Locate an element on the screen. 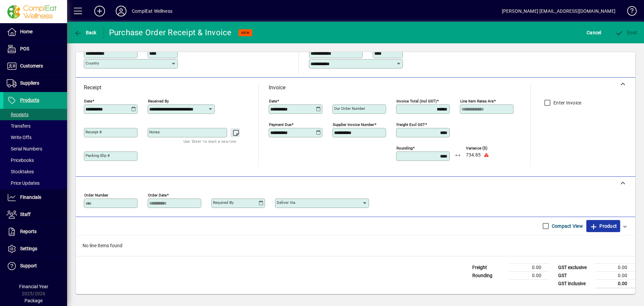  a: Reports is located at coordinates (35, 231).